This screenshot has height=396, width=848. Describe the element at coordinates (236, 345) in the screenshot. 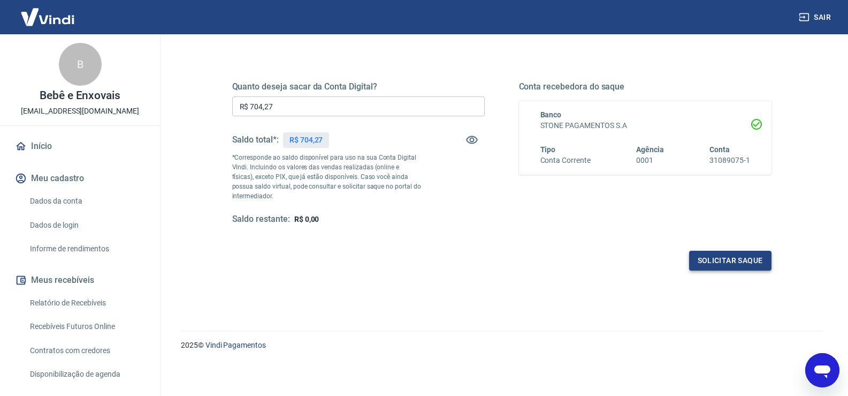

I see `a: Vindi Pagamentos` at that location.